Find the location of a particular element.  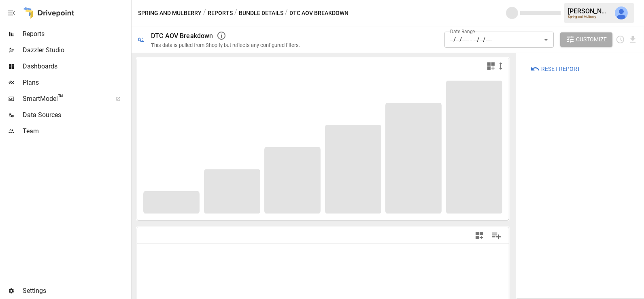

button: Julie Wilton is located at coordinates (621, 13).